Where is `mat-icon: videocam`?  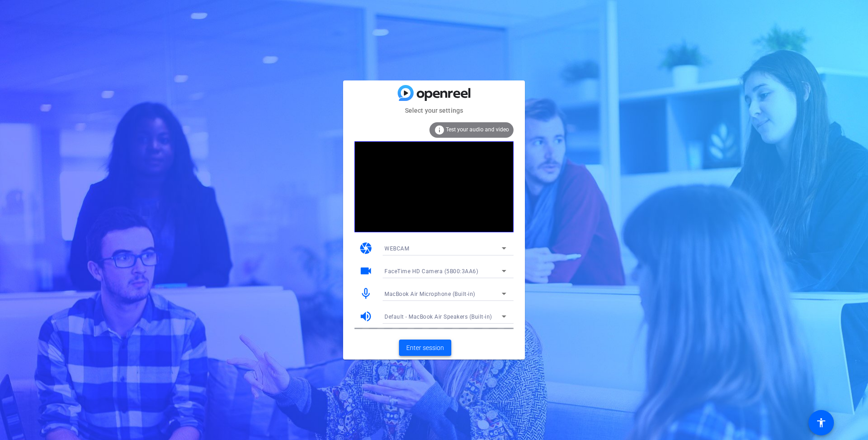
mat-icon: videocam is located at coordinates (366, 270).